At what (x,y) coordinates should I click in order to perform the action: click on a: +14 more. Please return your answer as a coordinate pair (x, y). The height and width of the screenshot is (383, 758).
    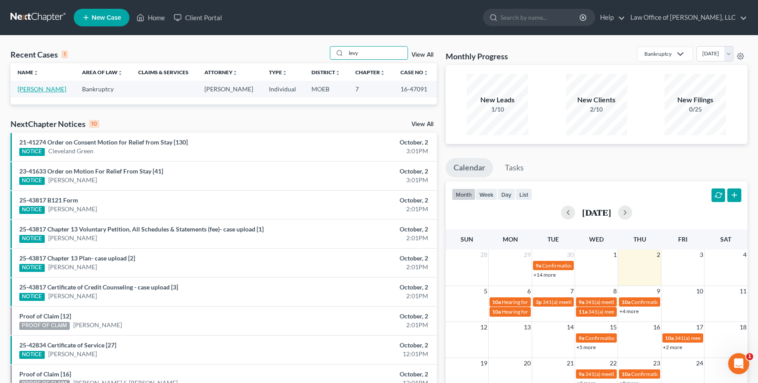
    Looking at the image, I should click on (544, 274).